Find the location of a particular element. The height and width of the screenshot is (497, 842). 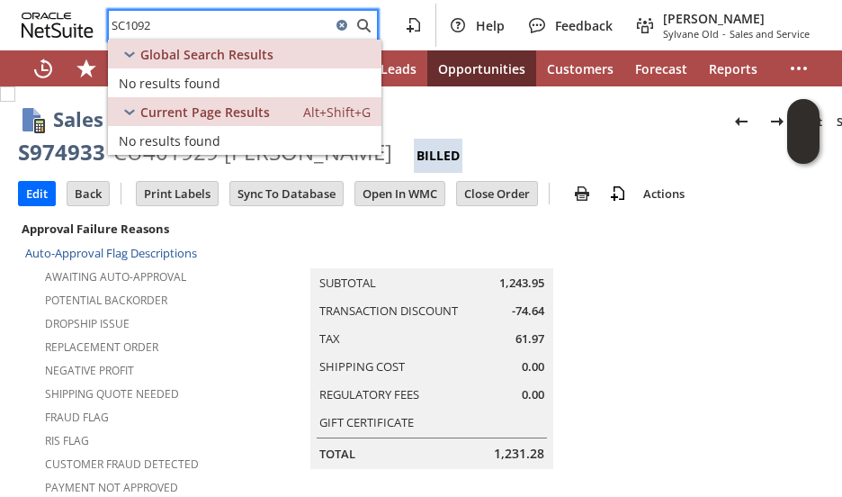

span: Customers is located at coordinates (580, 68).